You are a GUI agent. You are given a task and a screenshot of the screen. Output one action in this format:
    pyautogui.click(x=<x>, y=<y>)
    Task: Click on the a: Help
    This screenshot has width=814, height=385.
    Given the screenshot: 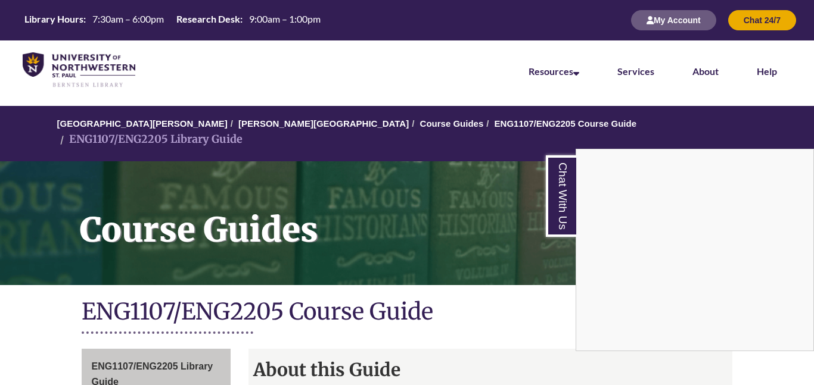 What is the action you would take?
    pyautogui.click(x=767, y=71)
    